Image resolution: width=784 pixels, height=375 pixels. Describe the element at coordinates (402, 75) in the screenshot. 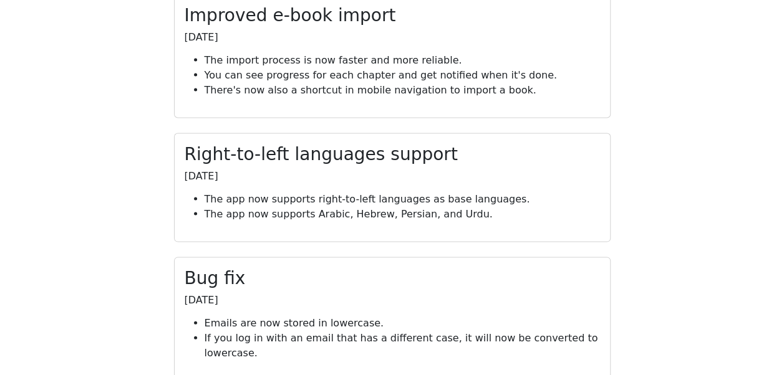

I see `li: You can see progress for each chapter and get notified when it's done.` at that location.